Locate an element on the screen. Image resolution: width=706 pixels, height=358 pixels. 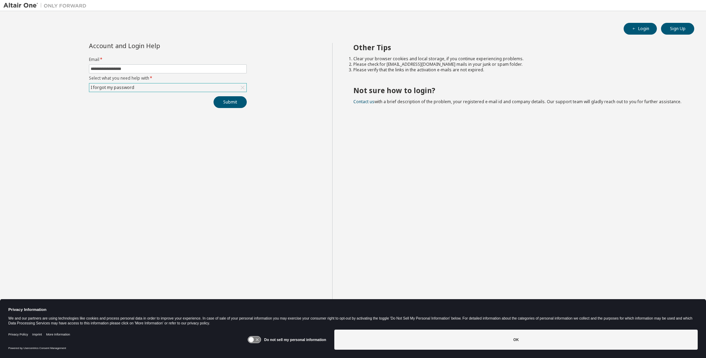
h2: Other Tips is located at coordinates (518, 47).